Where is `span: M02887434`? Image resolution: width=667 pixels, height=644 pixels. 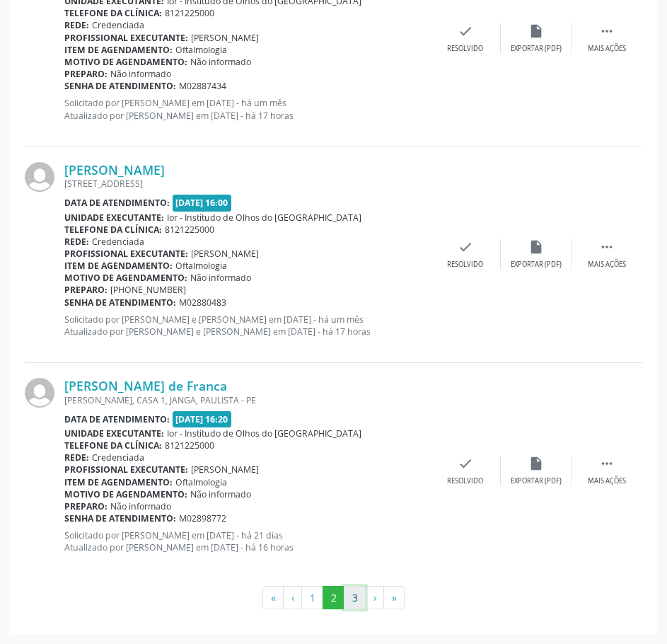 span: M02887434 is located at coordinates (202, 85).